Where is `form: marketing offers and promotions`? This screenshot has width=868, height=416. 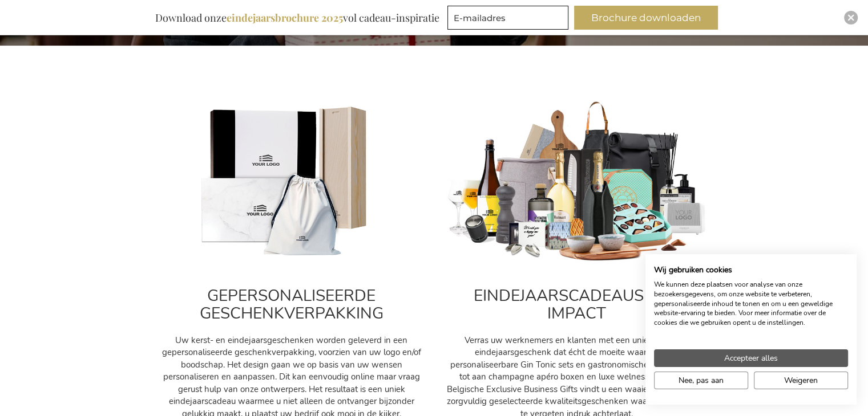
form: marketing offers and promotions is located at coordinates (510, 20).